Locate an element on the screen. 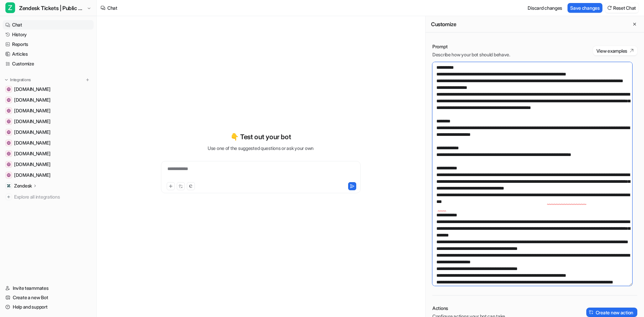  p: Integrations is located at coordinates (20, 80).